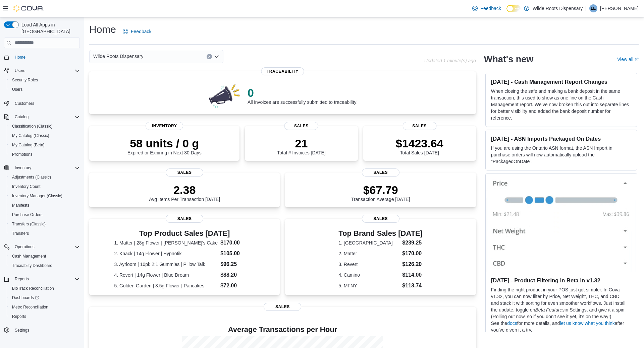  I want to click on p: 2.38, so click(185, 190).